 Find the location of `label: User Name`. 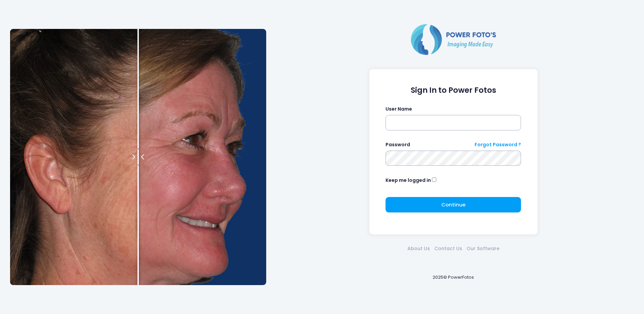

label: User Name is located at coordinates (399, 109).